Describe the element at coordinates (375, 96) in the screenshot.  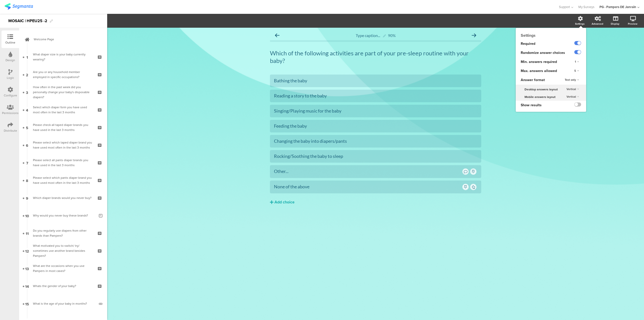
I see `div: Reading a story to the baby` at that location.